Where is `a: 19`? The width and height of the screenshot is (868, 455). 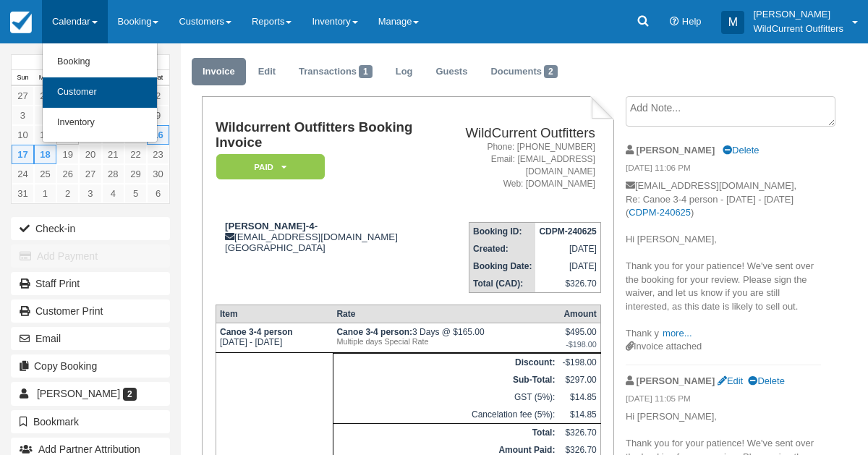 a: 19 is located at coordinates (67, 154).